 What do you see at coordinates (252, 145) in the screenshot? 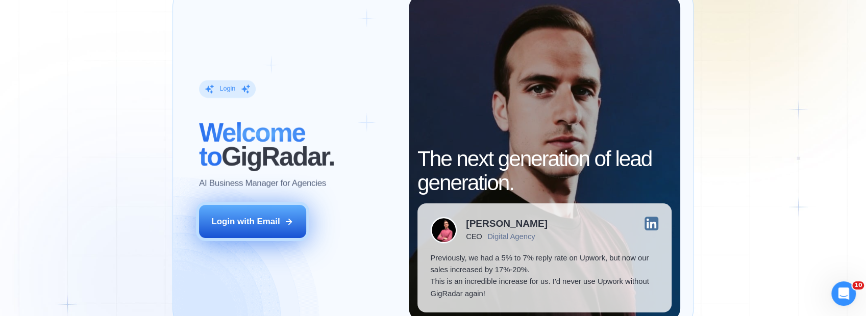
I see `span: Welcome to` at bounding box center [252, 145].